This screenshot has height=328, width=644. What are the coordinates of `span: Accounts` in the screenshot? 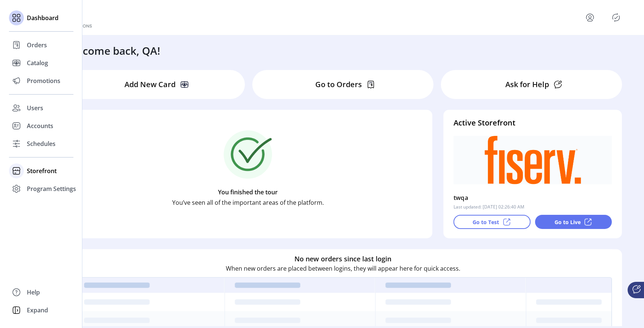 It's located at (40, 126).